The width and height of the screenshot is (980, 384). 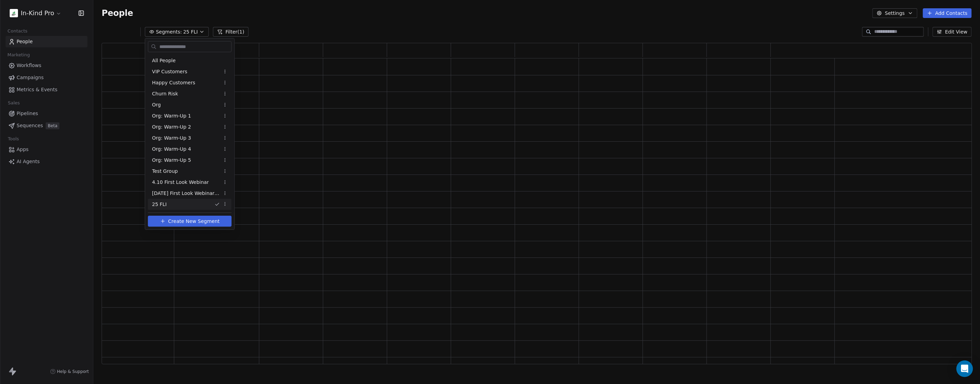 What do you see at coordinates (159, 204) in the screenshot?
I see `span: 25 FLI` at bounding box center [159, 204].